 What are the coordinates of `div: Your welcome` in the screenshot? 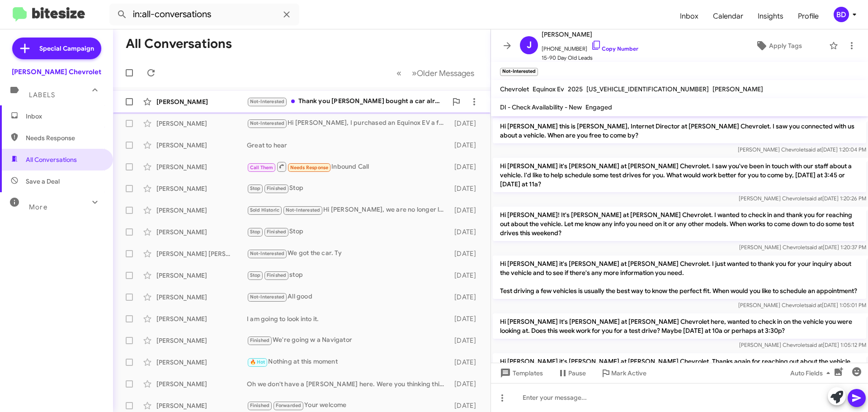 It's located at (348, 405).